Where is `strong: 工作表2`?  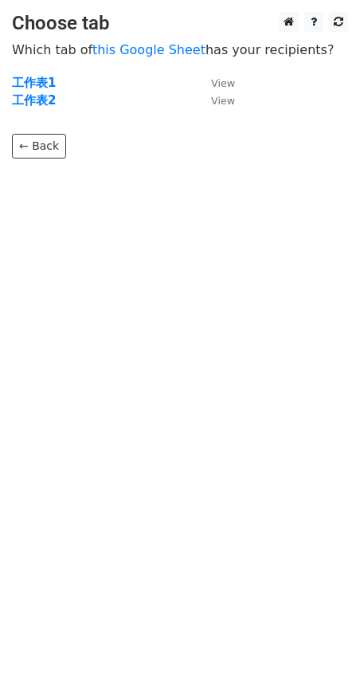 strong: 工作表2 is located at coordinates (33, 100).